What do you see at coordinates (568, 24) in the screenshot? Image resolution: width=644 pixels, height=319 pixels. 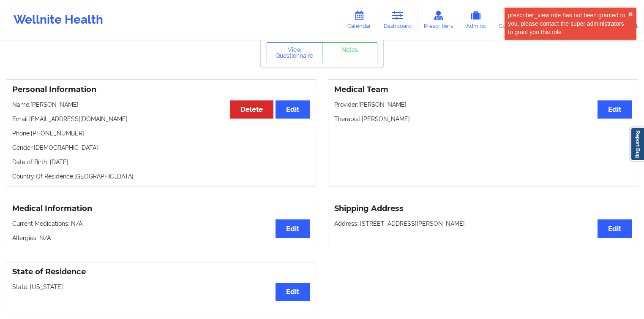 I see `div: prescriber_view role has not been granted to you, please contact the super administrators to gran...` at bounding box center [568, 24].